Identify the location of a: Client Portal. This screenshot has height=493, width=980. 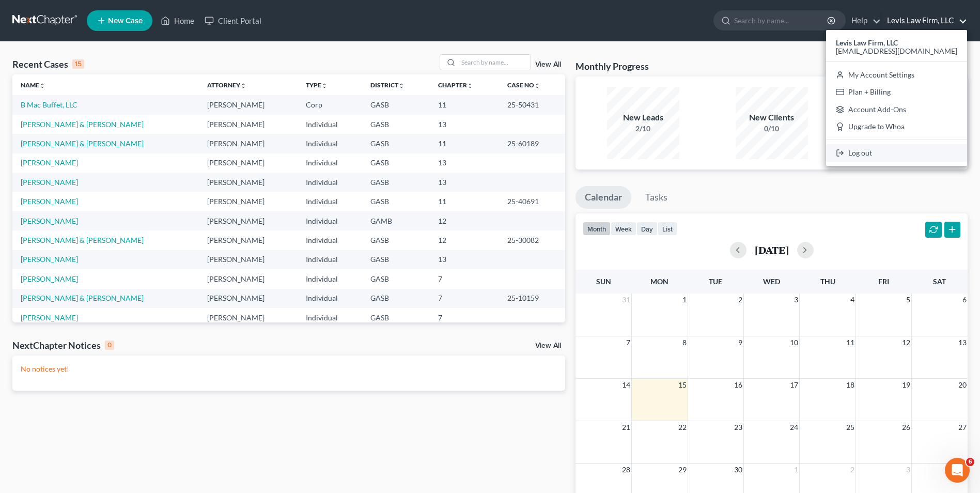
(233, 21).